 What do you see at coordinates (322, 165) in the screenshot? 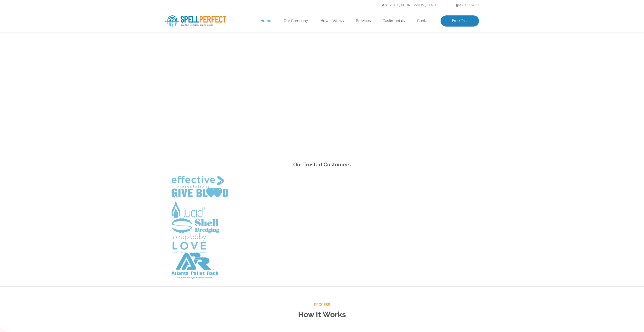
I see `h2: Our Trusted Customers` at bounding box center [322, 165].